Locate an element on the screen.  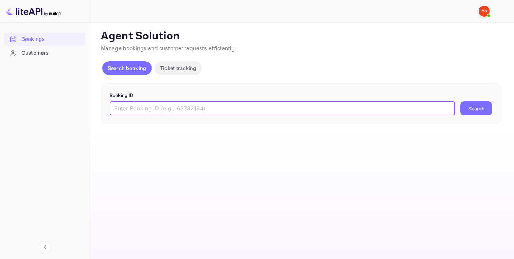
p: Booking ID is located at coordinates (301, 95).